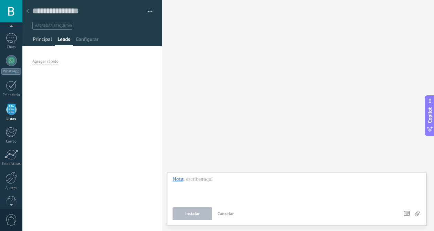 This screenshot has height=231, width=434. I want to click on div: Calendario, so click(11, 95).